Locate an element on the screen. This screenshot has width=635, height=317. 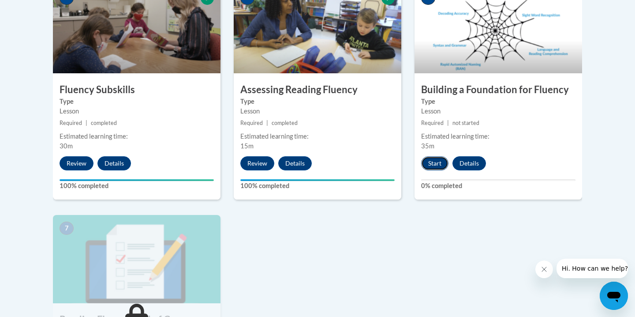
span: 35m is located at coordinates (428, 145).